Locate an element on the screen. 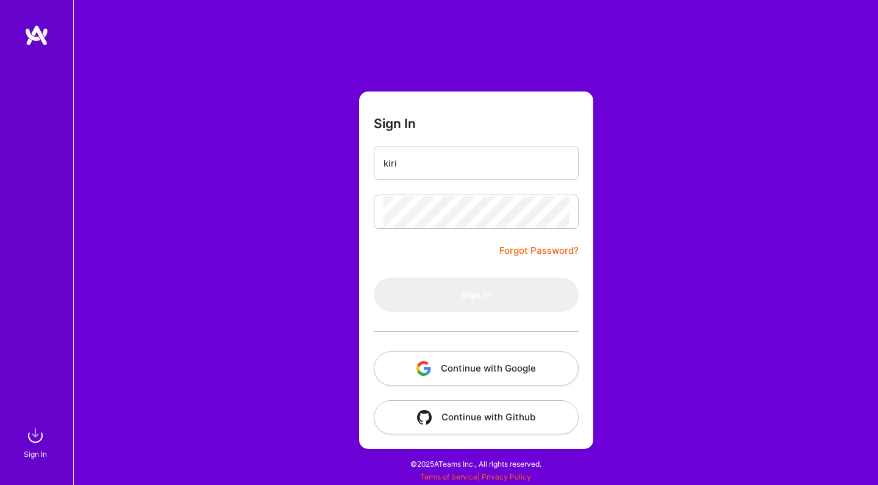  img: sign in is located at coordinates (35, 436).